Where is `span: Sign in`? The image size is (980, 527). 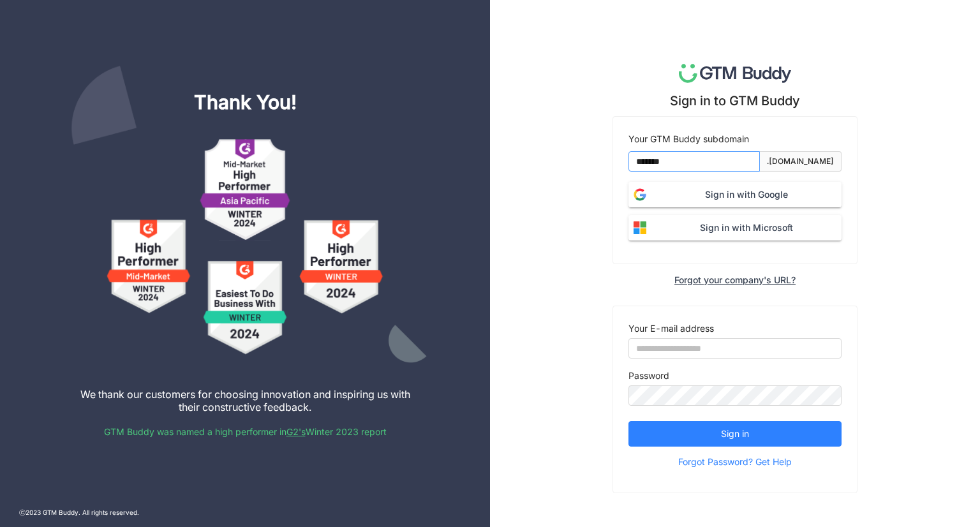
span: Sign in is located at coordinates (735, 433).